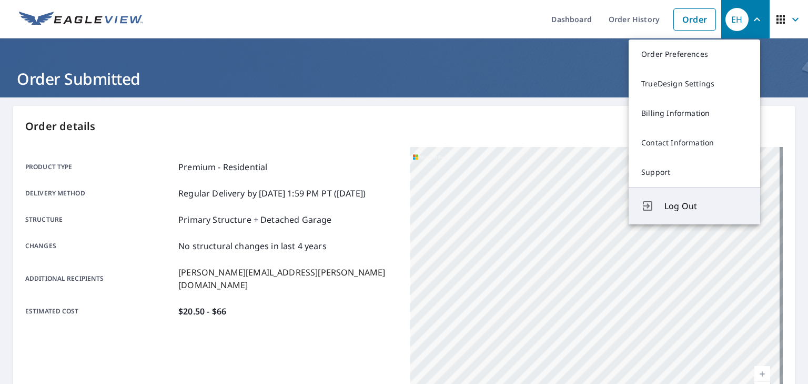 The image size is (808, 384). I want to click on p: Premium - Residential, so click(223, 167).